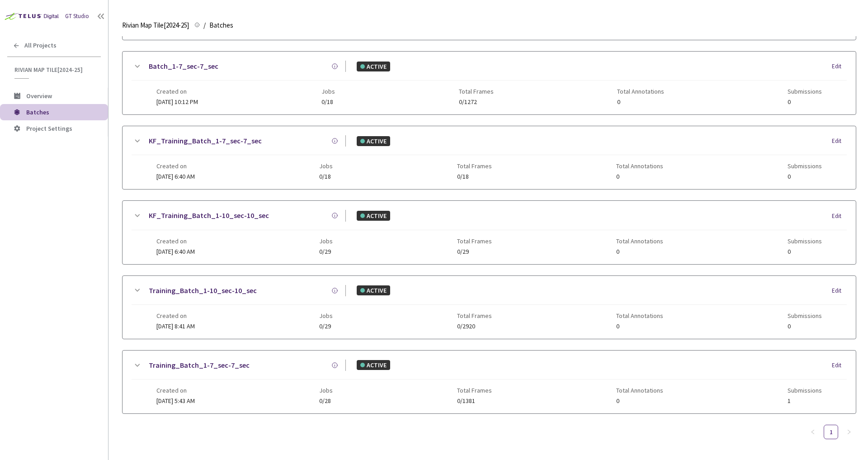 Image resolution: width=868 pixels, height=460 pixels. What do you see at coordinates (831, 432) in the screenshot?
I see `a: 1` at bounding box center [831, 432].